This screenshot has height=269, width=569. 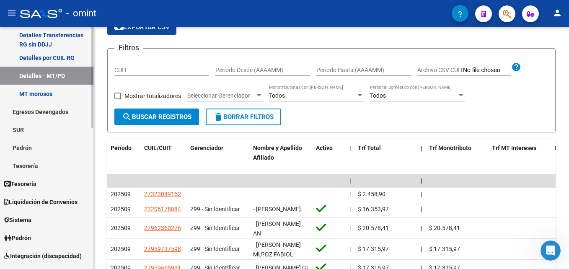 What do you see at coordinates (218, 117) in the screenshot?
I see `mat-icon: delete` at bounding box center [218, 117].